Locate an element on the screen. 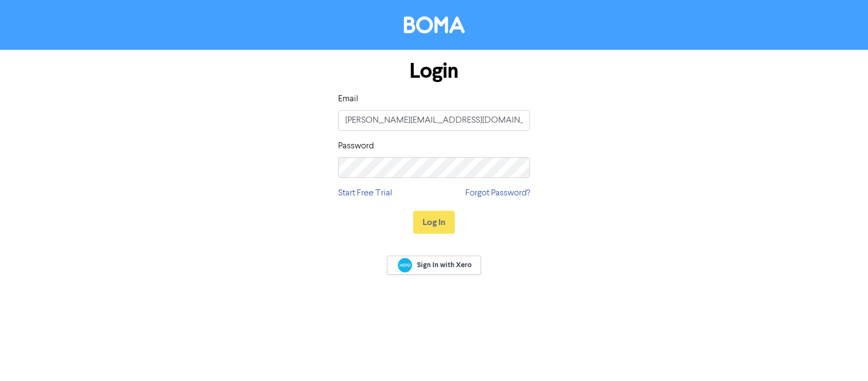 This screenshot has height=381, width=868. a: Forgot Password? is located at coordinates (498, 193).